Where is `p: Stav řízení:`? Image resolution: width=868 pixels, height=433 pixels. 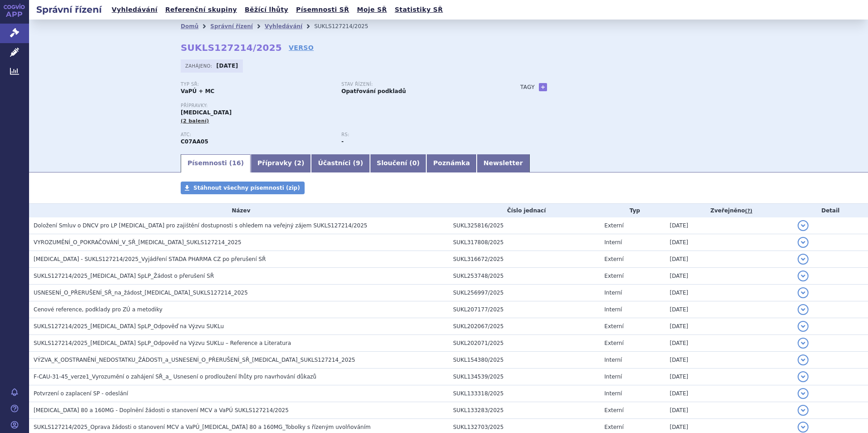
p: Stav řízení: is located at coordinates (417, 84).